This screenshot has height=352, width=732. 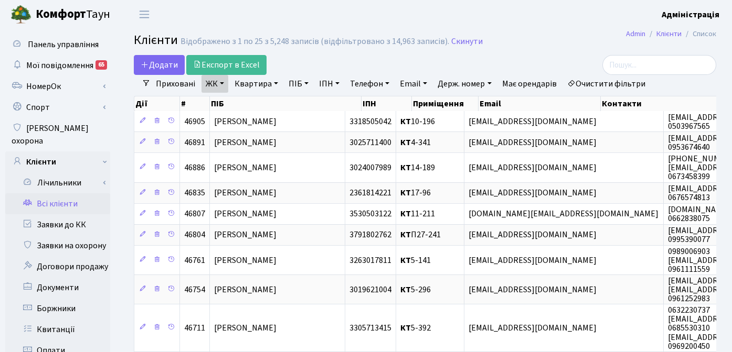 What do you see at coordinates (58, 309) in the screenshot?
I see `a: Боржники` at bounding box center [58, 309].